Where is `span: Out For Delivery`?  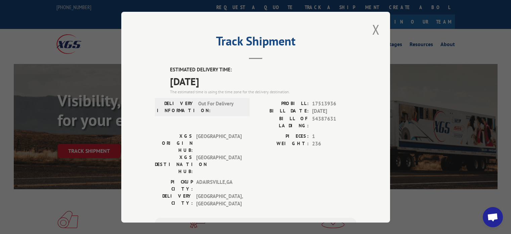
span: Out For Delivery is located at coordinates (221, 107).